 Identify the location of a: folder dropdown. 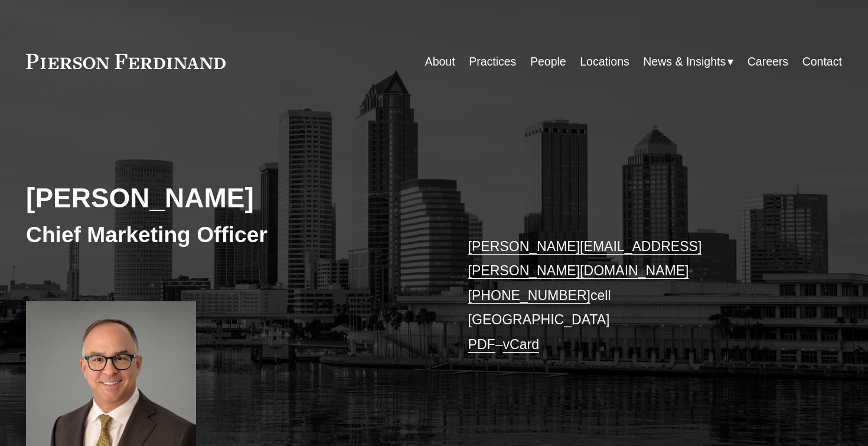
(688, 61).